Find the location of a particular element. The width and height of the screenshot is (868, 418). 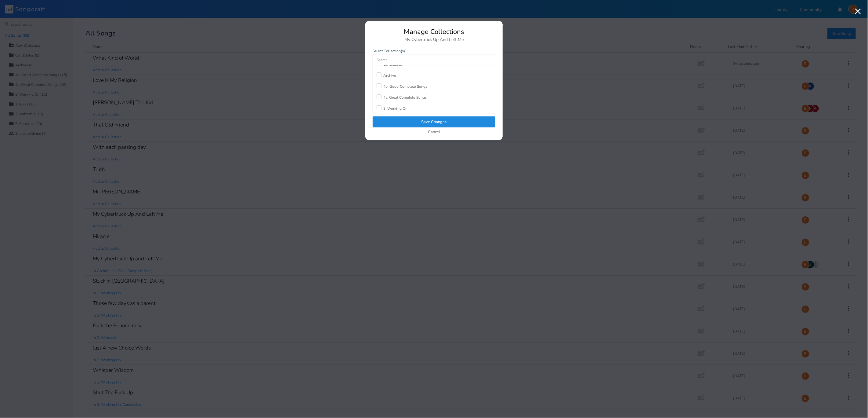

div: Manage Collections is located at coordinates (434, 32).